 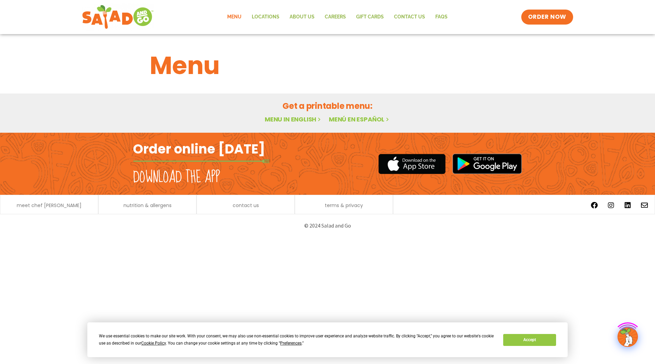 What do you see at coordinates (344, 205) in the screenshot?
I see `span: terms & privacy` at bounding box center [344, 205].